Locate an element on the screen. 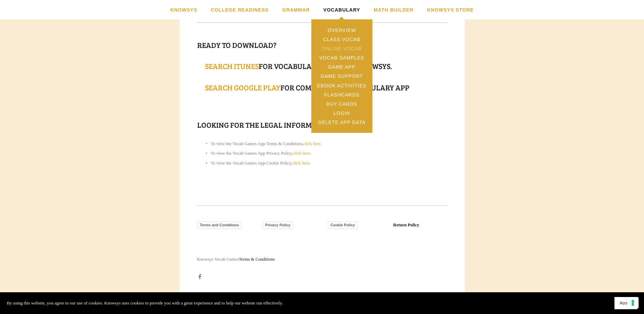 The image size is (644, 314). p: To view the Vocab Games App Cookie Policy, . is located at coordinates (329, 163).